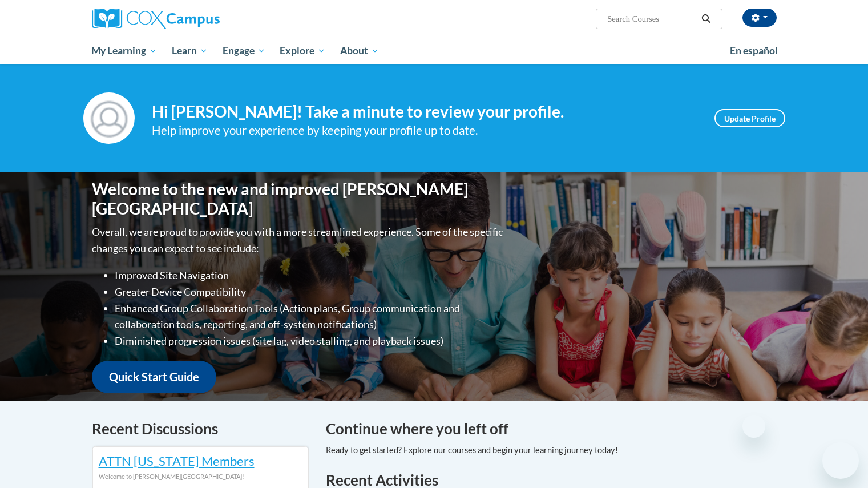 The image size is (868, 488). Describe the element at coordinates (652, 19) in the screenshot. I see `input: Search Courses` at that location.